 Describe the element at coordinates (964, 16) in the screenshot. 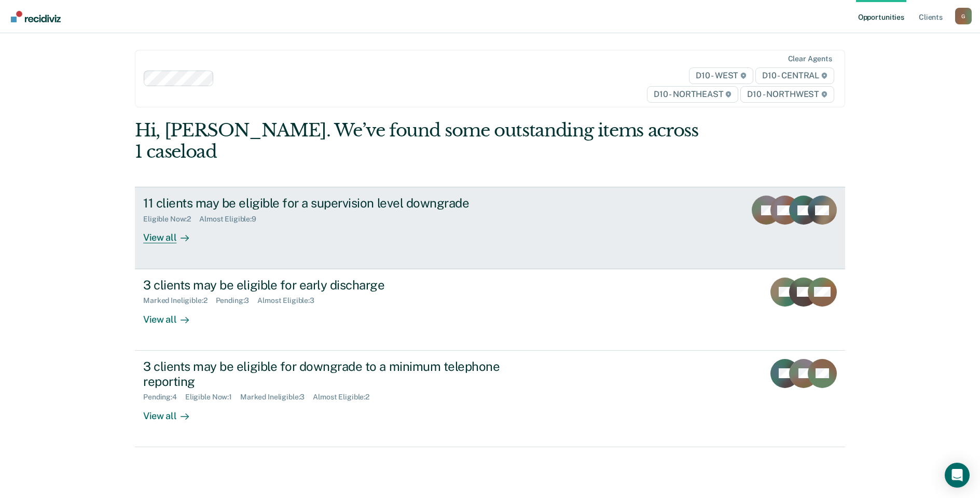

I see `div: G` at that location.